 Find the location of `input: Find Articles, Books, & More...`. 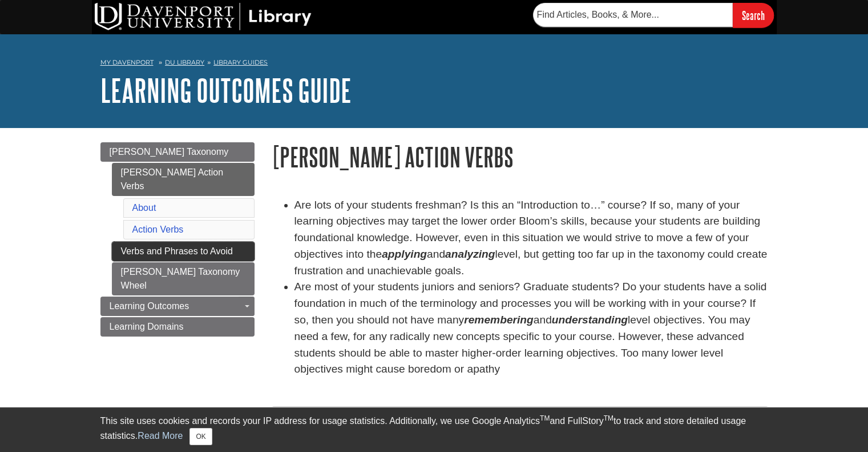

input: Find Articles, Books, & More... is located at coordinates (633, 15).